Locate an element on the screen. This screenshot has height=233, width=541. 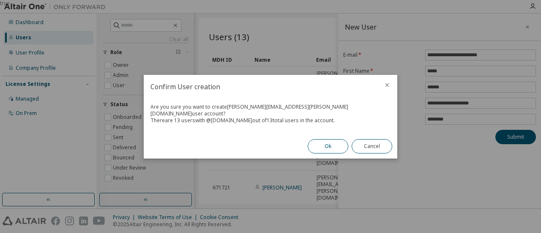
button: close is located at coordinates (387, 85).